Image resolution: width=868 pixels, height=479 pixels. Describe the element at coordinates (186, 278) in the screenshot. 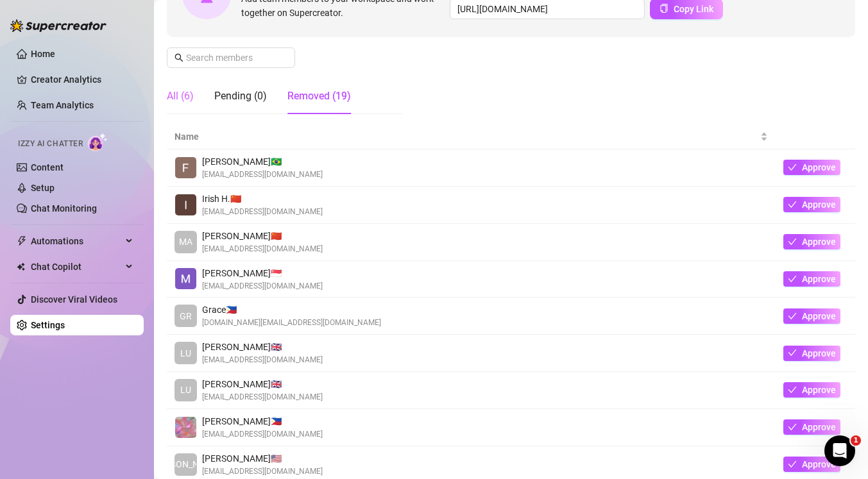

I see `img: Maddy Cruz` at that location.